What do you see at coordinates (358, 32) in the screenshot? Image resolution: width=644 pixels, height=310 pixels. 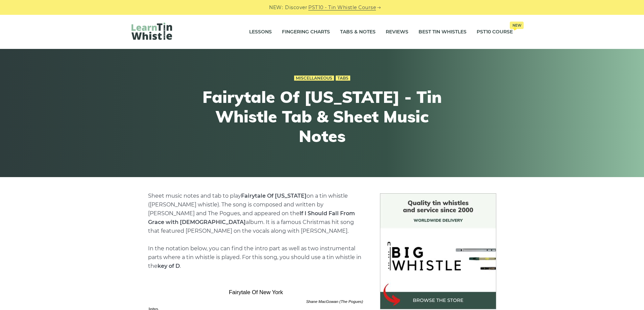 I see `a: Tabs & Notes` at bounding box center [358, 32].